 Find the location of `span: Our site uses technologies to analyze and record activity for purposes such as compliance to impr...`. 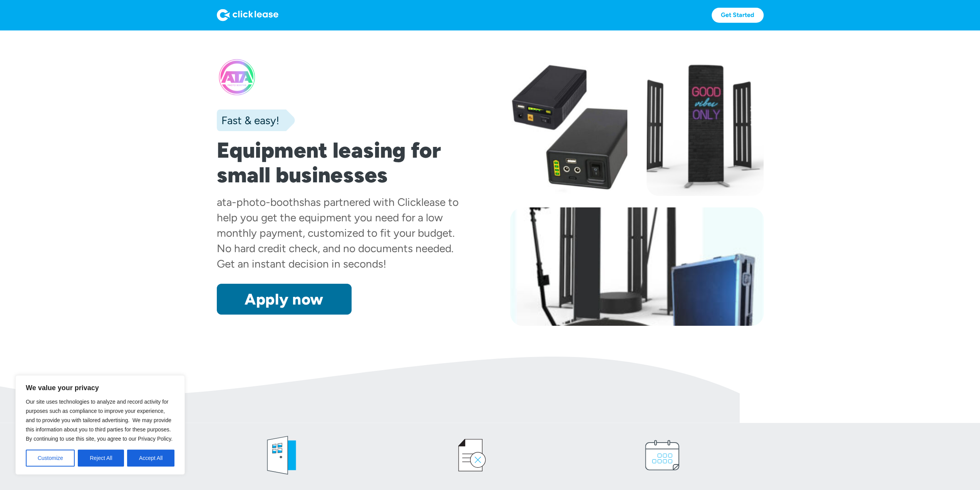

span: Our site uses technologies to analyze and record activity for purposes such as compliance to impr... is located at coordinates (99, 420).